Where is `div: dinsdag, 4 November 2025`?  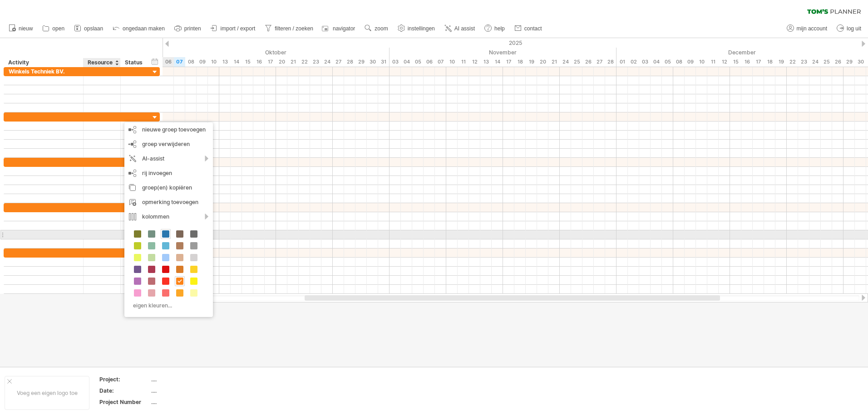
div: dinsdag, 4 November 2025 is located at coordinates (407, 62).